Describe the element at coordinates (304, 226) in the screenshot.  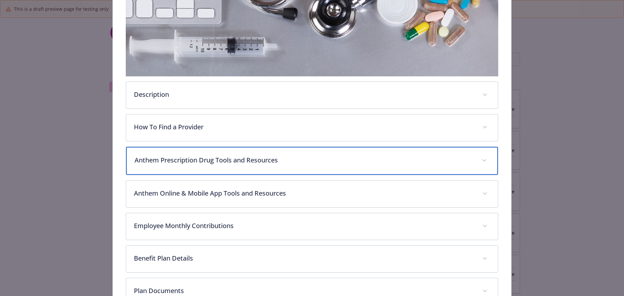
I see `p: Employee Monthly Contributions` at that location.